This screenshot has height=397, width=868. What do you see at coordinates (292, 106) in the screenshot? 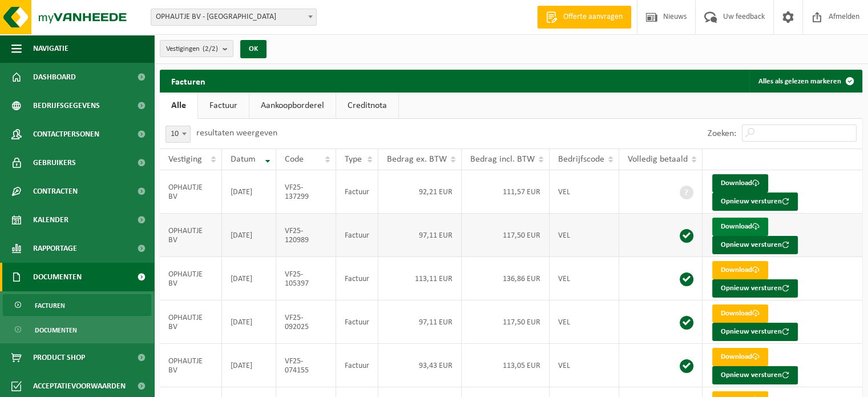
I see `a: Aankoopborderel` at bounding box center [292, 106].